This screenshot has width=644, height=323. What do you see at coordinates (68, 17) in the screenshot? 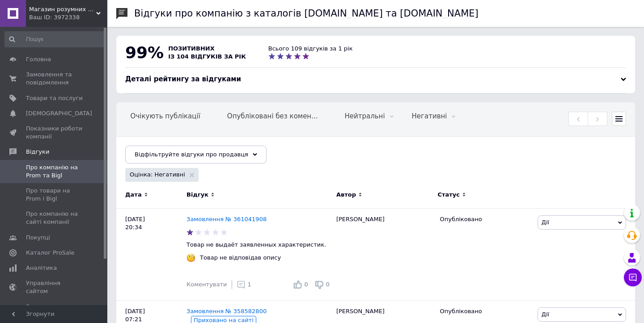
I see `div: Ваш ID: 3972338` at bounding box center [68, 17].